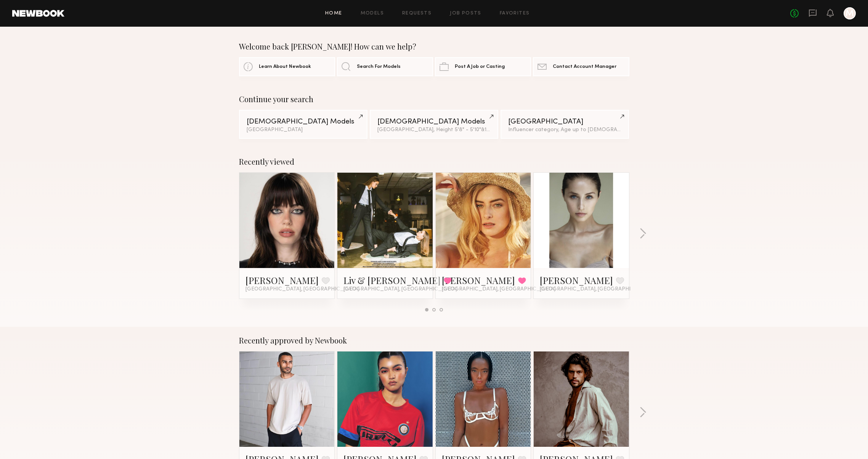 The width and height of the screenshot is (868, 459). Describe the element at coordinates (585, 67) in the screenshot. I see `span: Contact Account Manager` at that location.